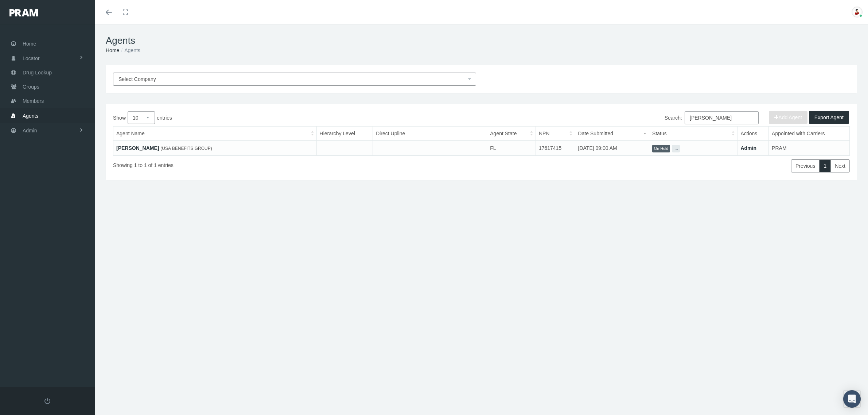 This screenshot has height=415, width=868. What do you see at coordinates (30, 116) in the screenshot?
I see `span: Agents` at bounding box center [30, 116].